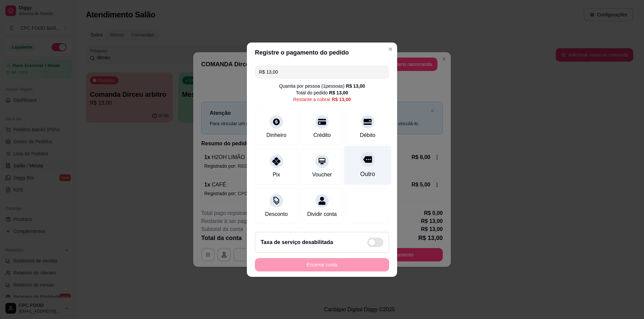 This screenshot has width=644, height=319. Describe the element at coordinates (322, 175) in the screenshot. I see `div: Voucher` at that location.